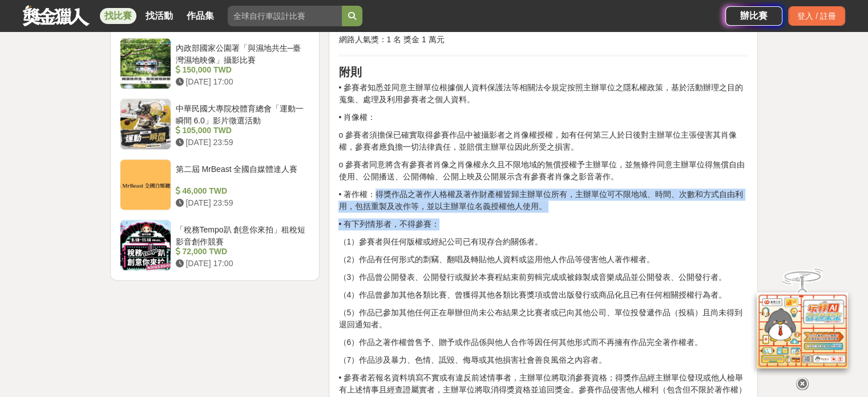 The image size is (868, 397). What do you see at coordinates (543, 242) in the screenshot?
I see `p: （1）參賽者與任何版權或經紀公司已有現存合約關係者。` at bounding box center [543, 242].